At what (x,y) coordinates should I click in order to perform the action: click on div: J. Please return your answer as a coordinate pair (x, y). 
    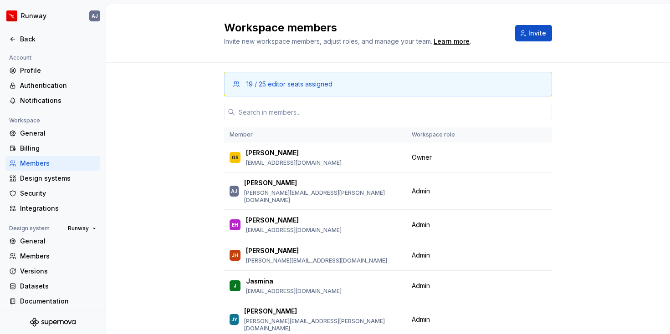
    Looking at the image, I should click on (235, 286).